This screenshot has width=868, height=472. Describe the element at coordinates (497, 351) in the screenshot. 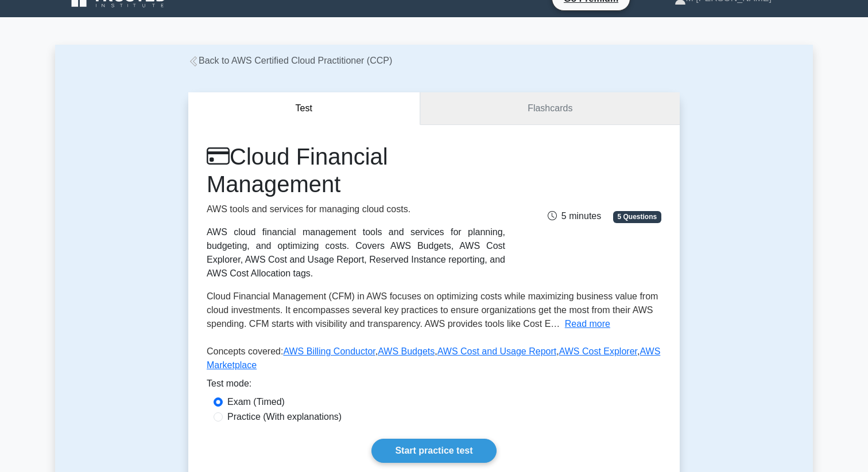

I see `a: AWS Cost and Usage Report` at that location.